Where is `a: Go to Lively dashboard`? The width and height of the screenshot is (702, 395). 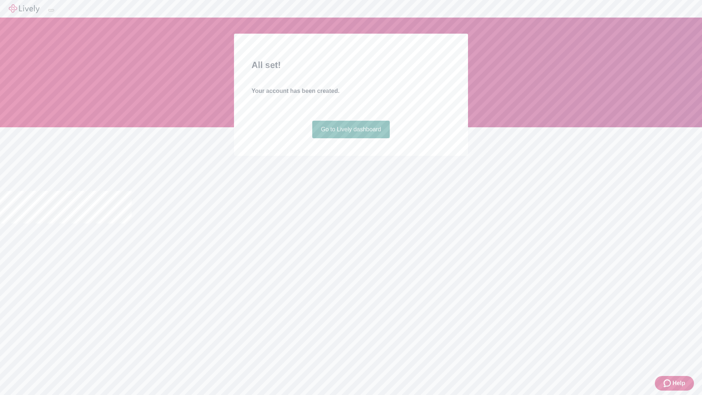
a: Go to Lively dashboard is located at coordinates (351, 129).